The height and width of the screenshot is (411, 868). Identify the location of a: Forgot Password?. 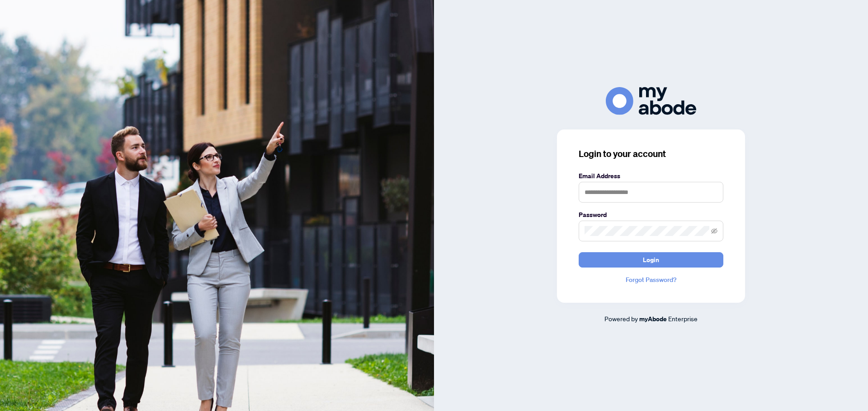
(651, 280).